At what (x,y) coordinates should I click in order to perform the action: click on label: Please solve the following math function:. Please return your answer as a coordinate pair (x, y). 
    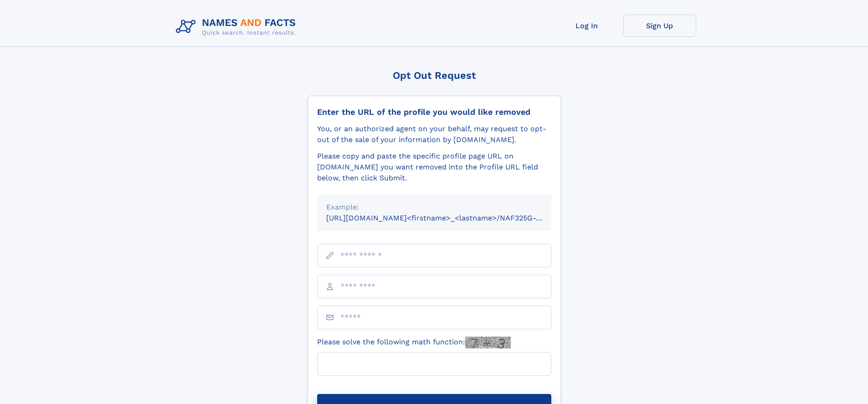
    Looking at the image, I should click on (414, 342).